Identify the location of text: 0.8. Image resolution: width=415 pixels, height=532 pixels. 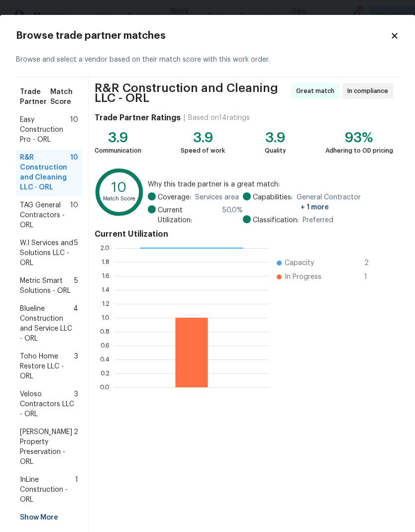
(104, 331).